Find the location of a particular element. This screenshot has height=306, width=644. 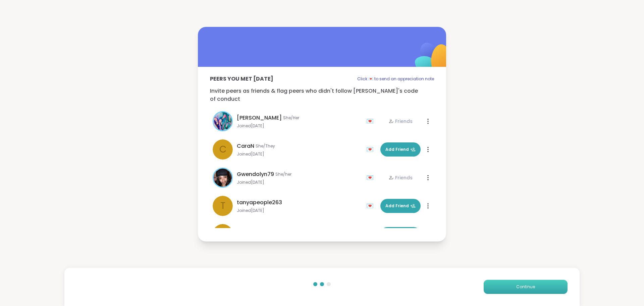

span: C is located at coordinates (223, 149).